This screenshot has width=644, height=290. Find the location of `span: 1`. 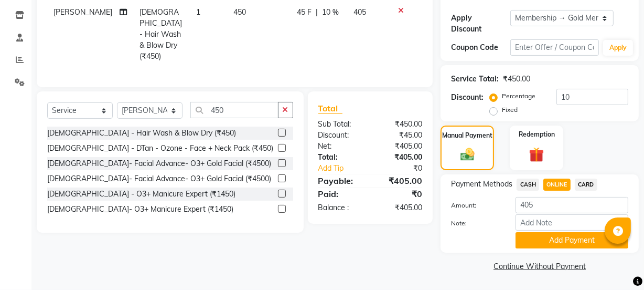

span: 1 is located at coordinates (199, 12).